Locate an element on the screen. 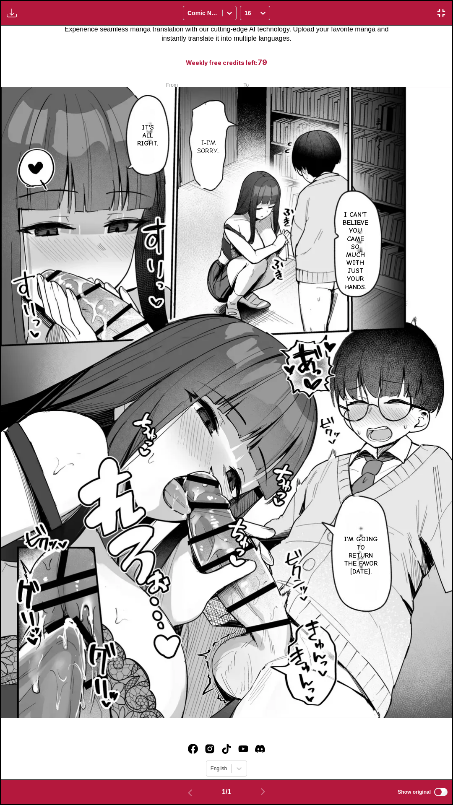 The width and height of the screenshot is (453, 805). span: Show original is located at coordinates (414, 792).